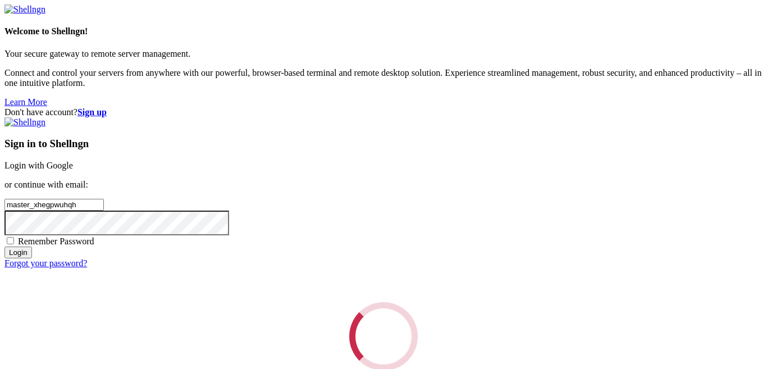 The height and width of the screenshot is (369, 767). What do you see at coordinates (383, 78) in the screenshot?
I see `p: Connect and control your servers from anywhere with our powerful, browser-based terminal and remo...` at bounding box center [383, 78].